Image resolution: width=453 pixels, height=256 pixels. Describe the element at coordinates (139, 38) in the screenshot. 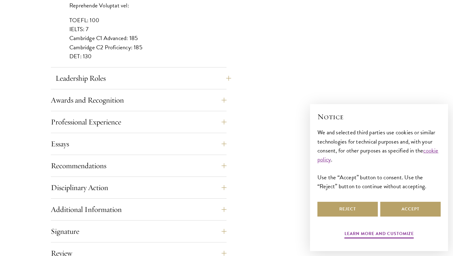

I see `p: TOEFL: 100 IELTS: 7 Cambridge C1 Advanced: 185 Cambridge C2 Proficiency: 185 DET: 130` at that location.